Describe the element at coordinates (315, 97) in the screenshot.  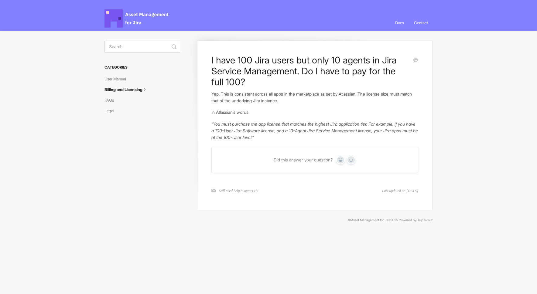
I see `p: Yep. This is consistent across all apps in the marketplace as set by Atlassian. The license size ...` at that location.